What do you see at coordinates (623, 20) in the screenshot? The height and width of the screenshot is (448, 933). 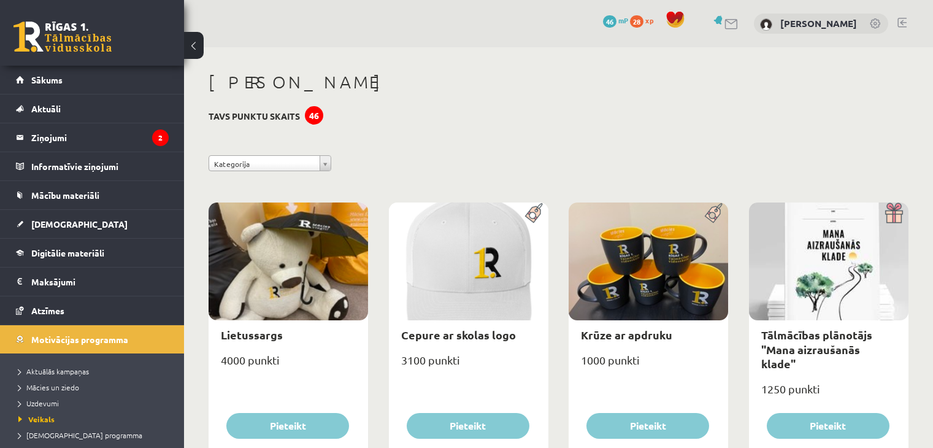 I see `span: mP` at bounding box center [623, 20].